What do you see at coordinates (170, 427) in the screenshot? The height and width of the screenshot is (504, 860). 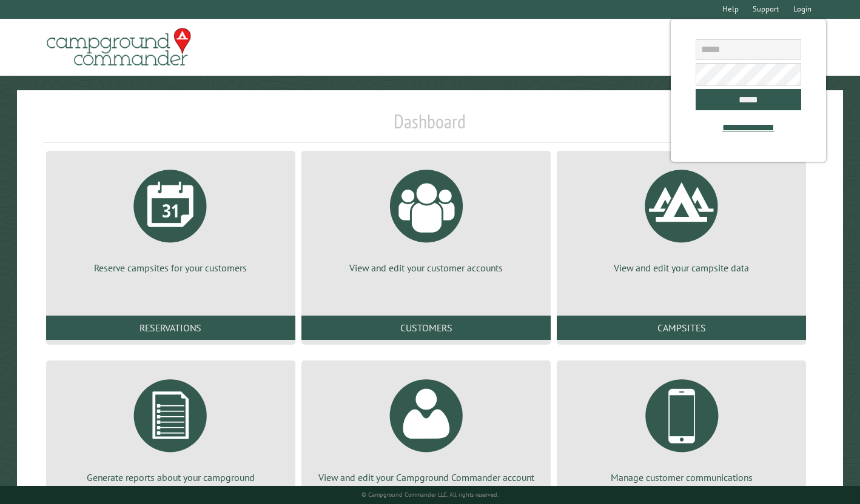 I see `a: Generate reports about your campground` at bounding box center [170, 427].